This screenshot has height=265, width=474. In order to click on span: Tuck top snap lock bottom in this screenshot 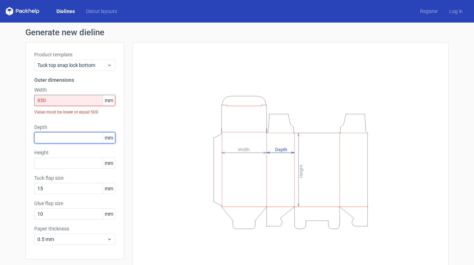, I will do `click(72, 65)`.